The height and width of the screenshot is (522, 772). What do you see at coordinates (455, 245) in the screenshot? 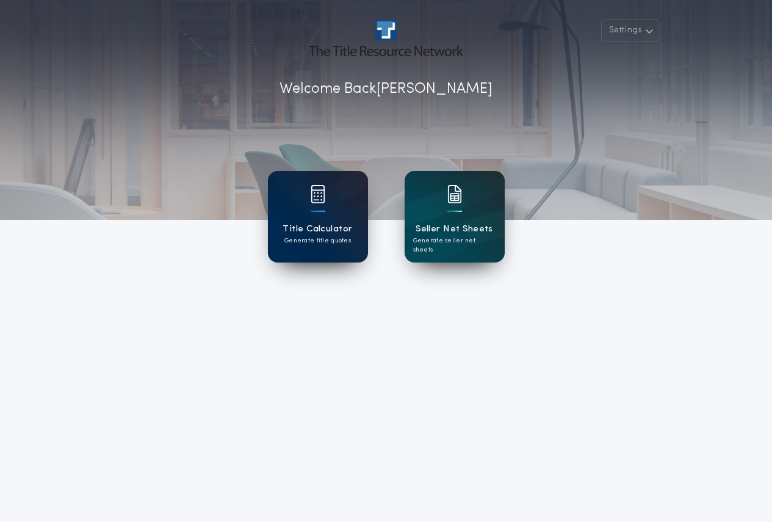
I see `p: Generate seller net sheets` at bounding box center [455, 245].